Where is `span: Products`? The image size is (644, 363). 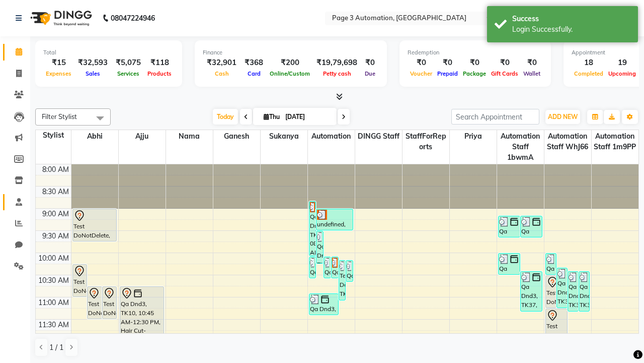 span: Products is located at coordinates (159, 73).